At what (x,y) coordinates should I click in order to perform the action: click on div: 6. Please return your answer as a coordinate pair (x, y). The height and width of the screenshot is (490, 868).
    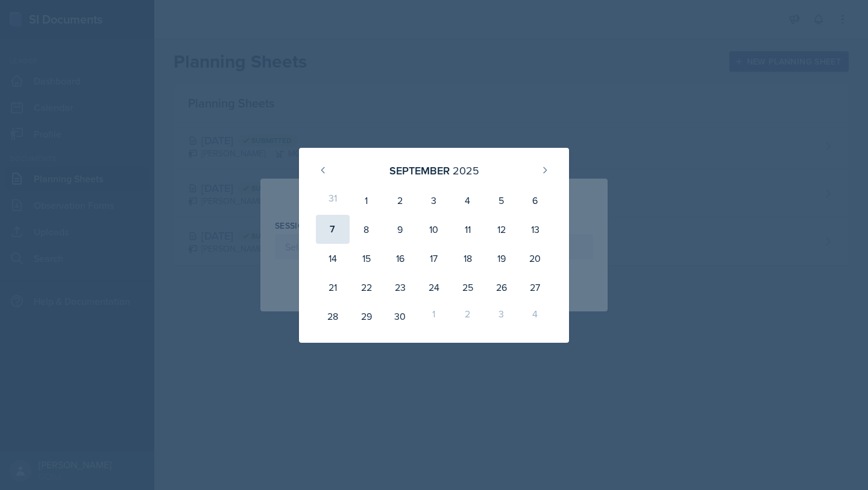
    Looking at the image, I should click on (536, 201).